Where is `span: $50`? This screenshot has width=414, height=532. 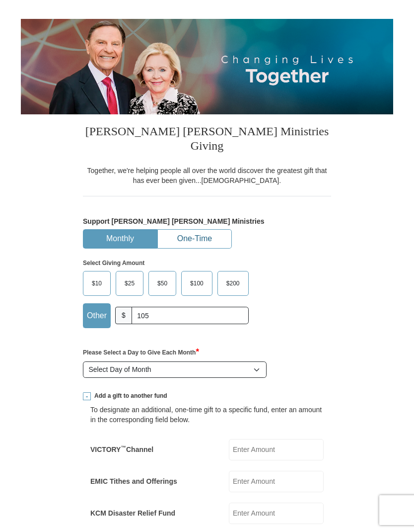 span: $50 is located at coordinates (162, 283).